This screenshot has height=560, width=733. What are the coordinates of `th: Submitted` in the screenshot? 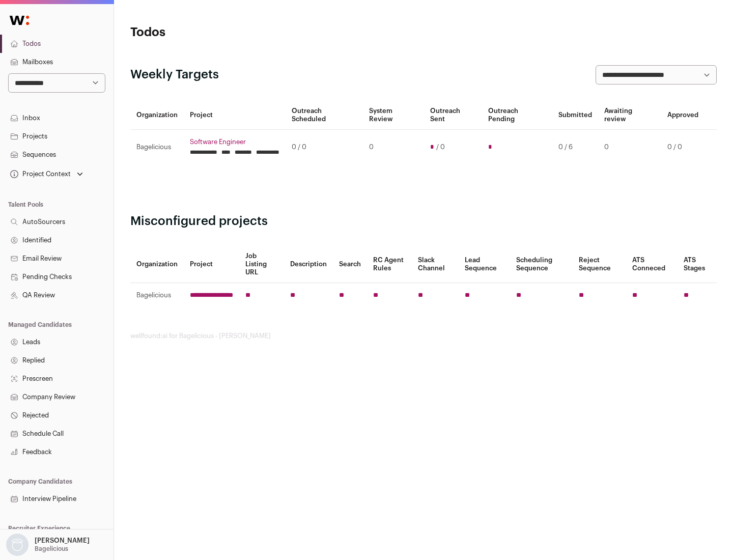 It's located at (575, 115).